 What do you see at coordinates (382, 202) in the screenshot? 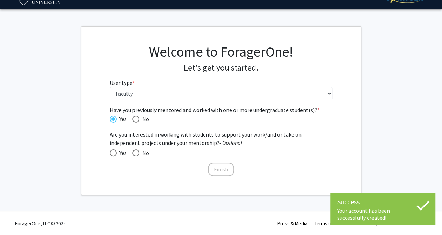
I see `div: Success` at bounding box center [382, 202].